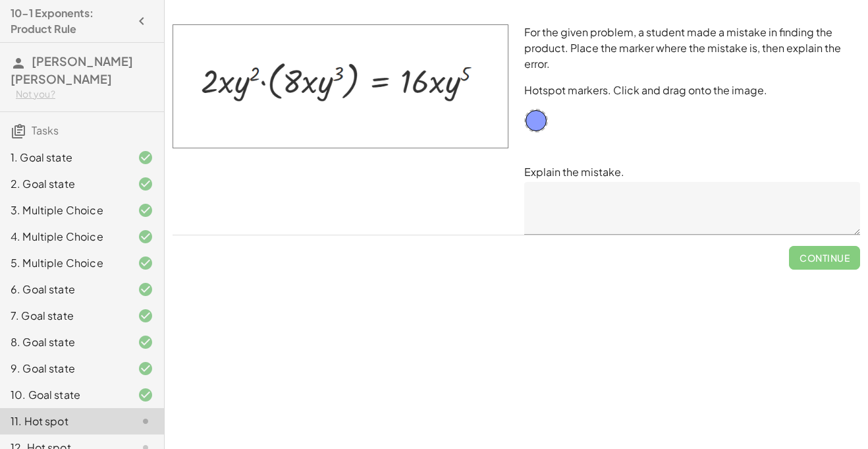 This screenshot has height=449, width=868. What do you see at coordinates (64, 422) in the screenshot?
I see `div: 11. Hot spot` at bounding box center [64, 422].